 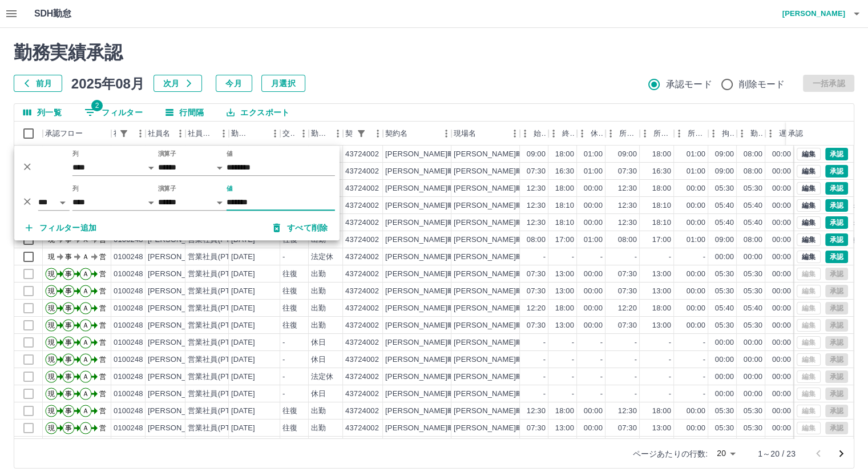 What do you see at coordinates (229, 189) in the screenshot?
I see `label: 値` at bounding box center [229, 189].